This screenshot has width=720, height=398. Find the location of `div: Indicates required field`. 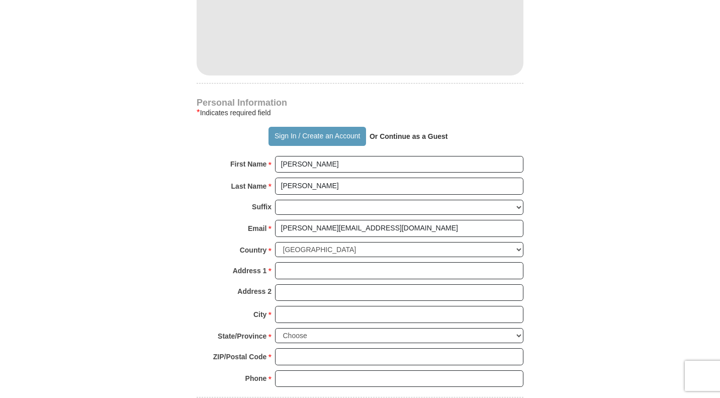

div: Indicates required field is located at coordinates (360, 113).